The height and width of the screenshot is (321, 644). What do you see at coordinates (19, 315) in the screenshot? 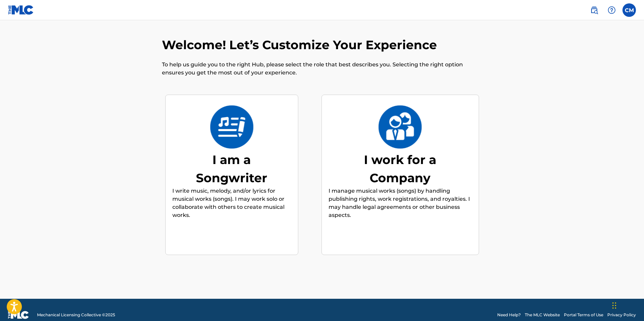
I see `img: logo` at bounding box center [19, 315].